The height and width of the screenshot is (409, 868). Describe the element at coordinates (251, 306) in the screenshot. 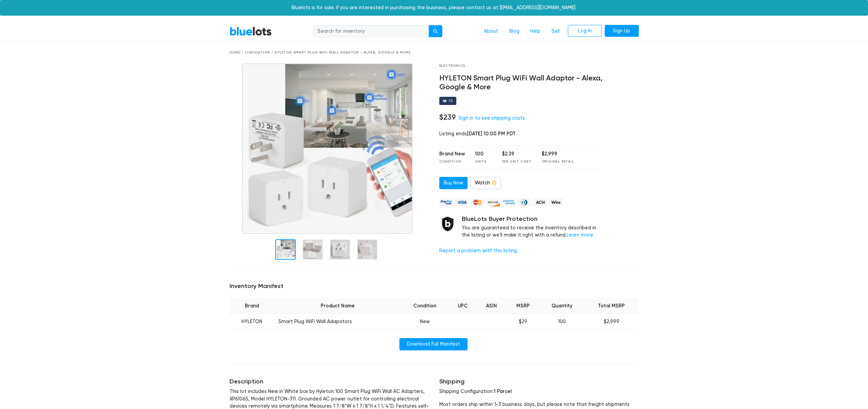

I see `th: Brand` at that location.